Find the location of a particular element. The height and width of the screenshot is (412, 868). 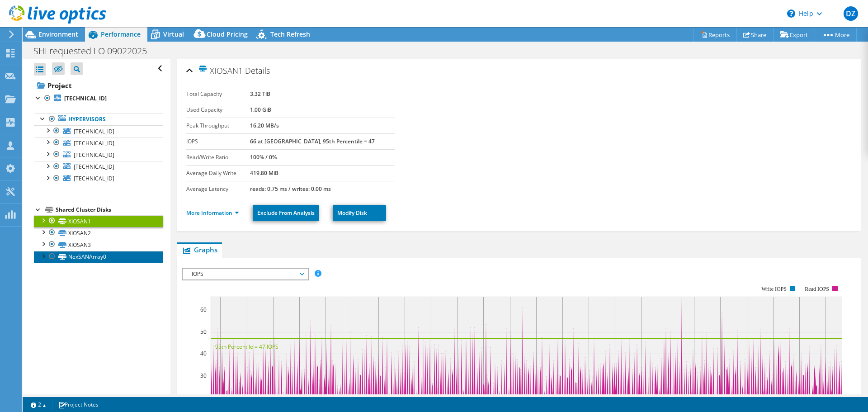

a: Share is located at coordinates (755, 35).